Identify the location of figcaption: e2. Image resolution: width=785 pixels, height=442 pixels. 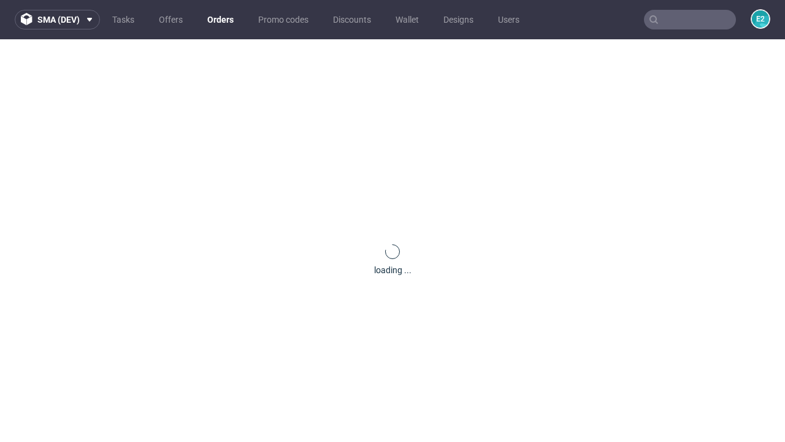
(761, 19).